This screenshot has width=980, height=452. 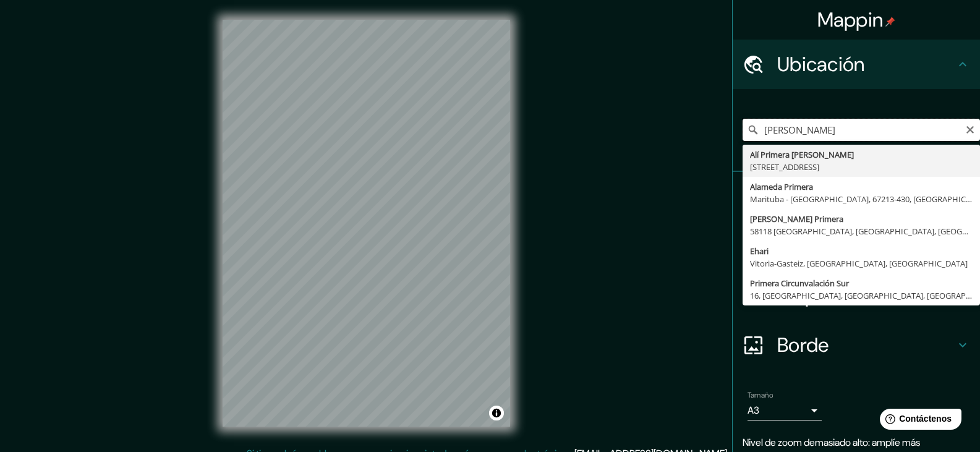 What do you see at coordinates (759, 251) in the screenshot?
I see `font: Ehari` at bounding box center [759, 251].